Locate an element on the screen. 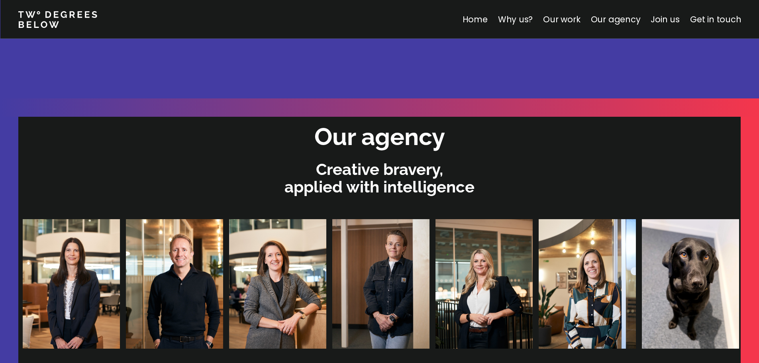  a: Why us? is located at coordinates (515, 19).